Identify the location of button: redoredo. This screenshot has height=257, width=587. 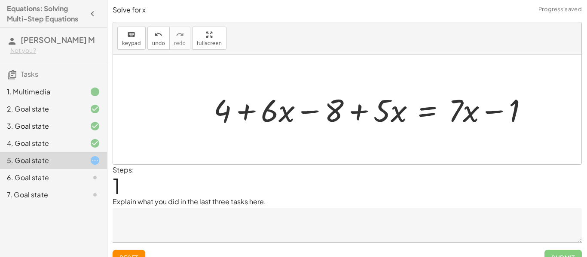
(180, 38).